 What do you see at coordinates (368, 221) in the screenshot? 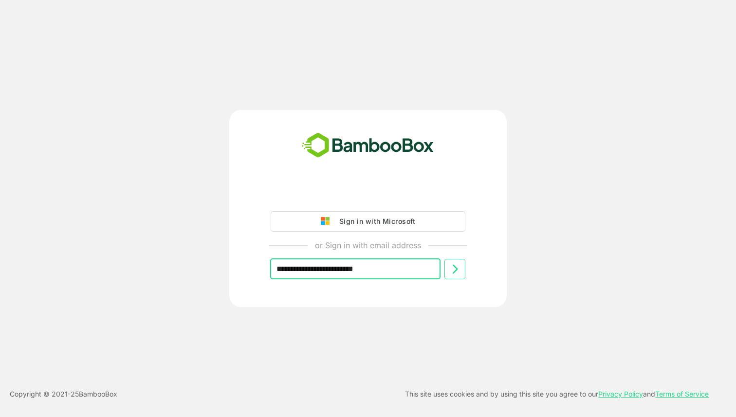
I see `button: Sign in with Microsoft` at bounding box center [368, 221].